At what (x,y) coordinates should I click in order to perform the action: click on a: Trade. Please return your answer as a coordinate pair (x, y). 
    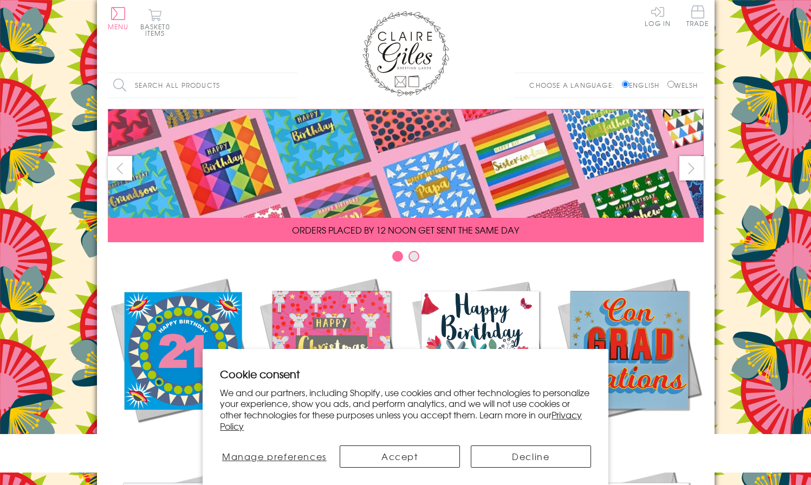
    Looking at the image, I should click on (698, 17).